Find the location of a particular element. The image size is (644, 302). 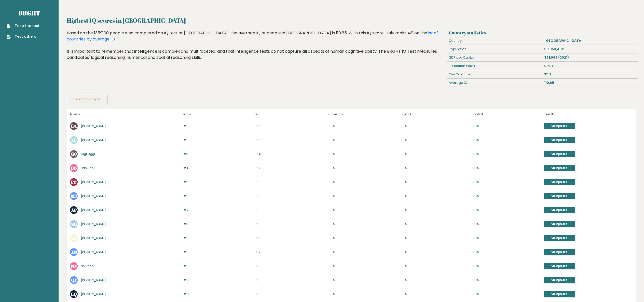

div: 0.791 is located at coordinates (590, 66).